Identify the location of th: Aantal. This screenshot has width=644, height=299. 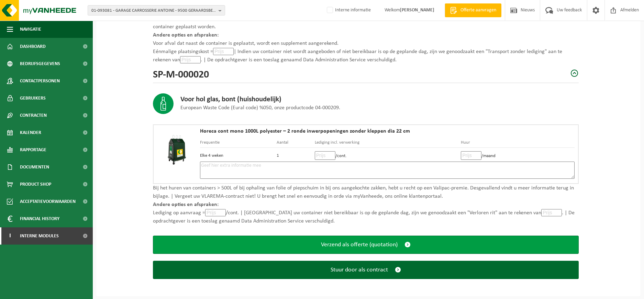
(296, 143).